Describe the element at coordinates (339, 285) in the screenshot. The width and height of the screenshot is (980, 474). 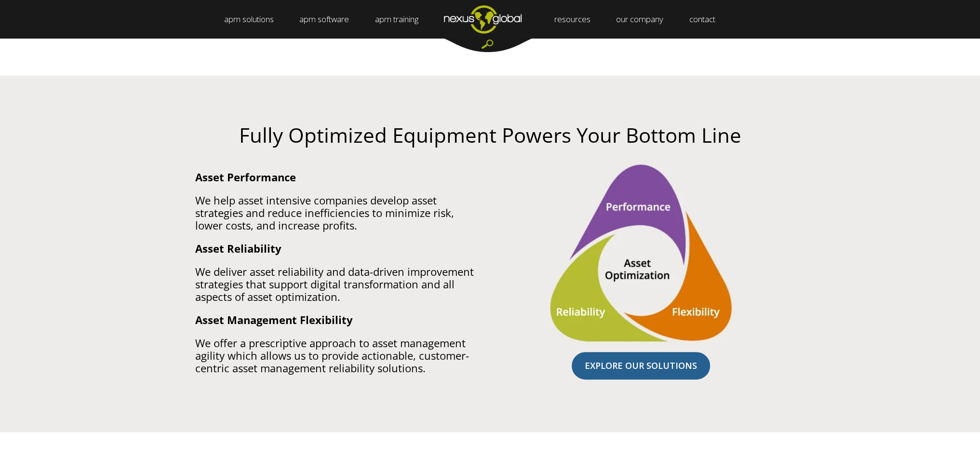
I see `p: We deliver asset reliability and data-driven improvement strategies that support digital transfor...` at that location.